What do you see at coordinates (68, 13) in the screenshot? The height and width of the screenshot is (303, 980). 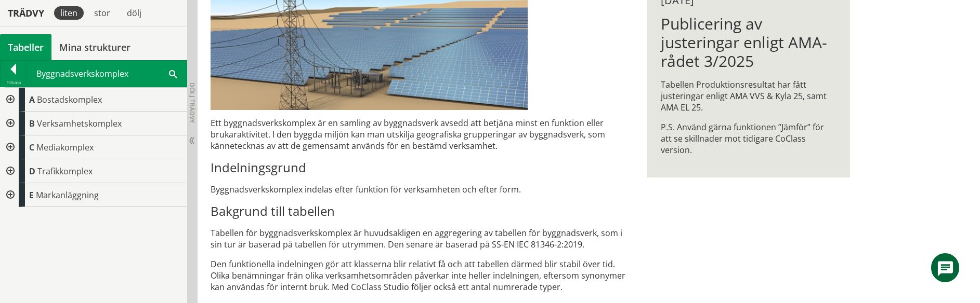 I see `div: liten` at bounding box center [68, 13].